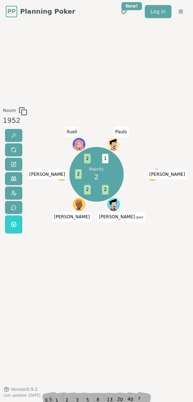 The width and height of the screenshot is (193, 402). Describe the element at coordinates (40, 12) in the screenshot. I see `a: PPPlanning Poker` at that location.